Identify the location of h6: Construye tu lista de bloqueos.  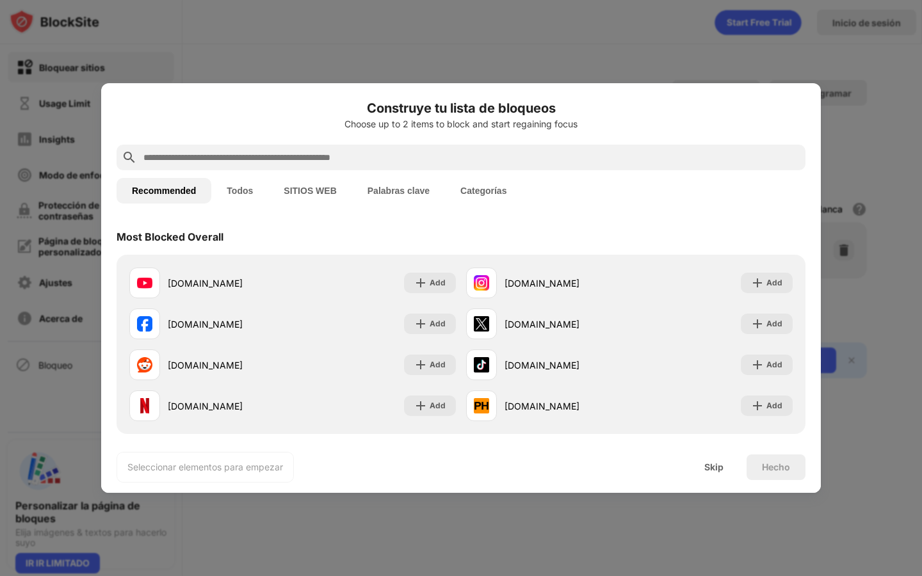
(461, 108).